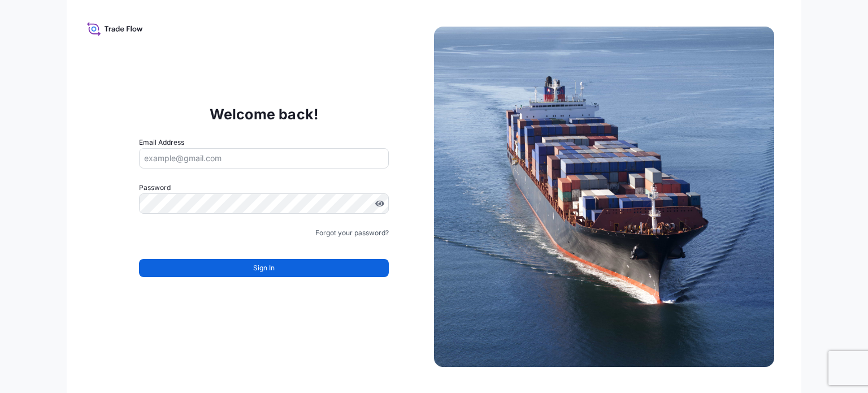 The height and width of the screenshot is (393, 868). I want to click on span: Sign In, so click(264, 268).